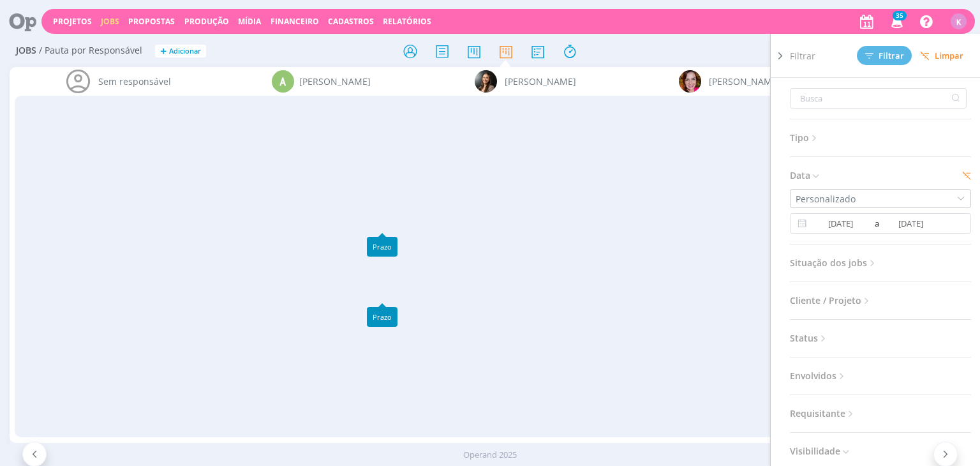 The height and width of the screenshot is (466, 980). What do you see at coordinates (249, 21) in the screenshot?
I see `a: Mídia` at bounding box center [249, 21].